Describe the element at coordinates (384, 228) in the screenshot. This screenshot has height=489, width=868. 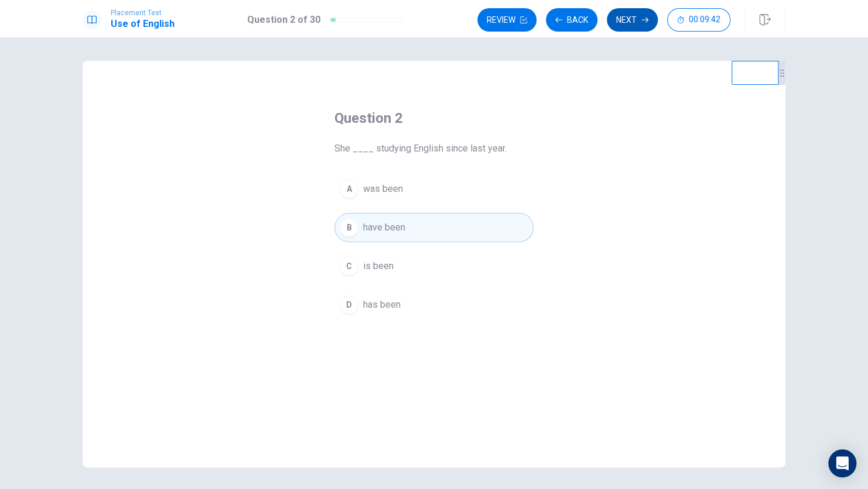
I see `span: have been` at that location.